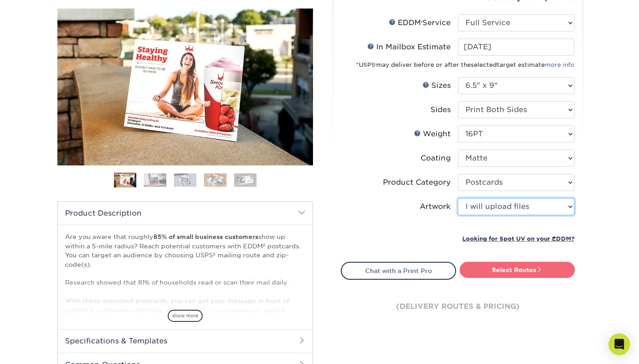  Describe the element at coordinates (516, 47) in the screenshot. I see `input: Select Date` at that location.